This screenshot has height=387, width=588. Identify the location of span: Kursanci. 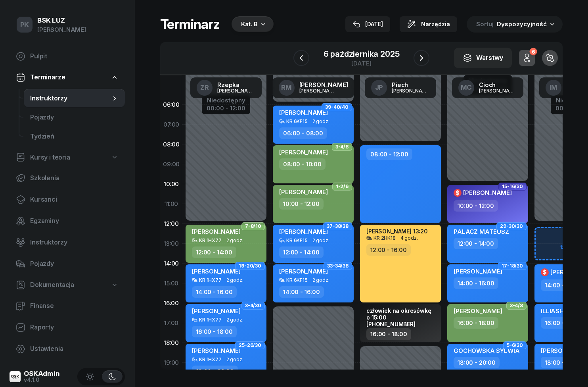
(74, 200).